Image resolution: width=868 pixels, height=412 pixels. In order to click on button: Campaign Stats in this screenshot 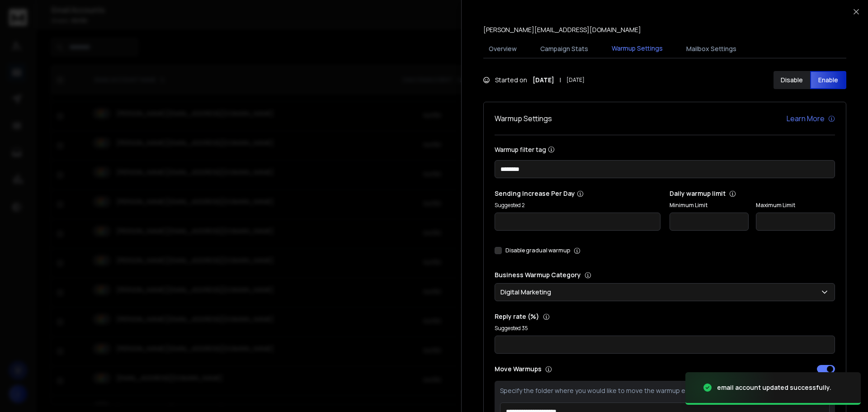, I will do `click(564, 49)`.